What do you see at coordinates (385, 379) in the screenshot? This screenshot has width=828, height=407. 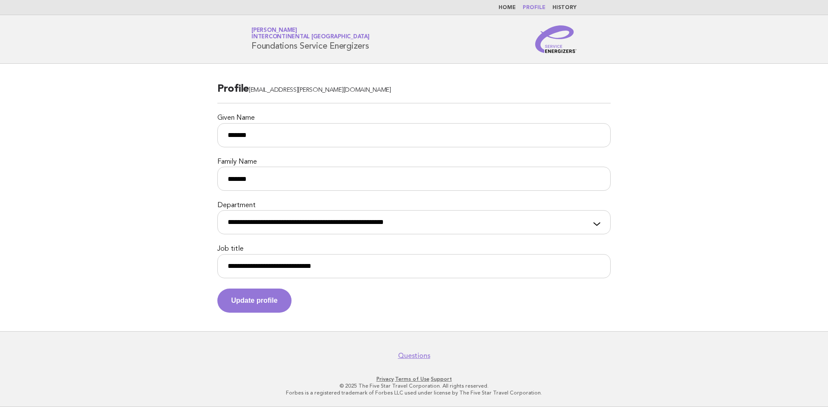 I see `a: Privacy` at bounding box center [385, 379].